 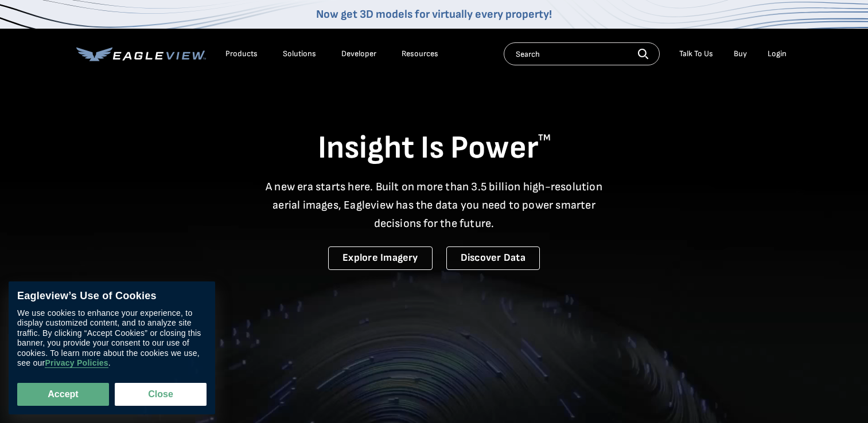 What do you see at coordinates (696, 54) in the screenshot?
I see `div: Talk To Us` at bounding box center [696, 54].